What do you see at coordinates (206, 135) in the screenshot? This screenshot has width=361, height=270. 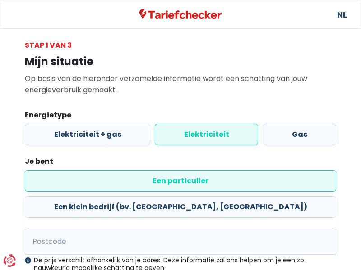 I see `label: Elektriciteit` at bounding box center [206, 135].